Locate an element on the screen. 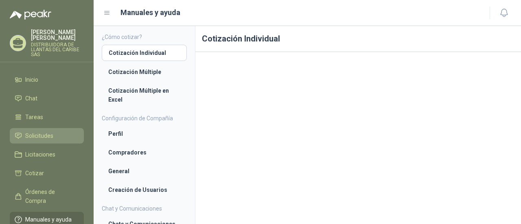 The height and width of the screenshot is (224, 521). a: Cotizar is located at coordinates (47, 174).